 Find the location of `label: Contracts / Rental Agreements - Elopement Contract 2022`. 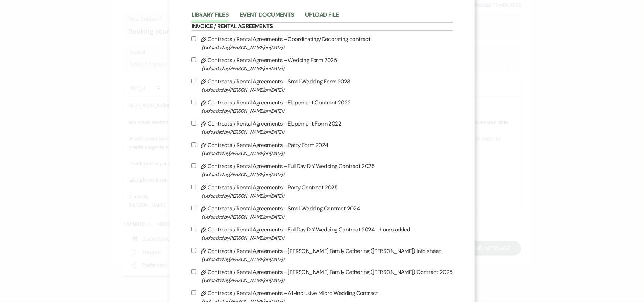

label: Contracts / Rental Agreements - Elopement Contract 2022 is located at coordinates (322, 106).